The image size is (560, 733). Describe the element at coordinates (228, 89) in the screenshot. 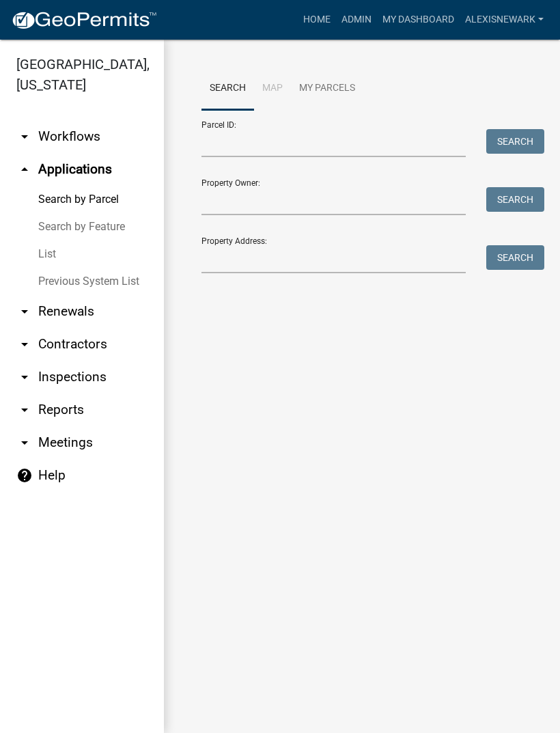

I see `a: Search` at that location.